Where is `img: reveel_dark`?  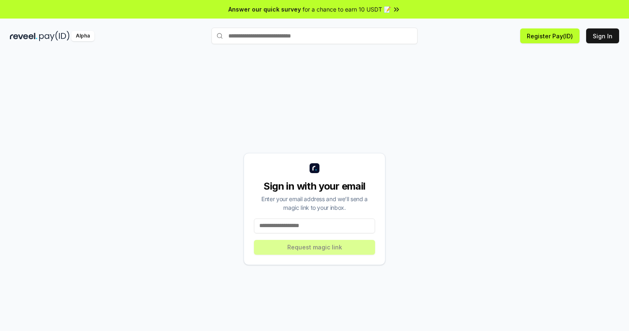
img: reveel_dark is located at coordinates (24, 36).